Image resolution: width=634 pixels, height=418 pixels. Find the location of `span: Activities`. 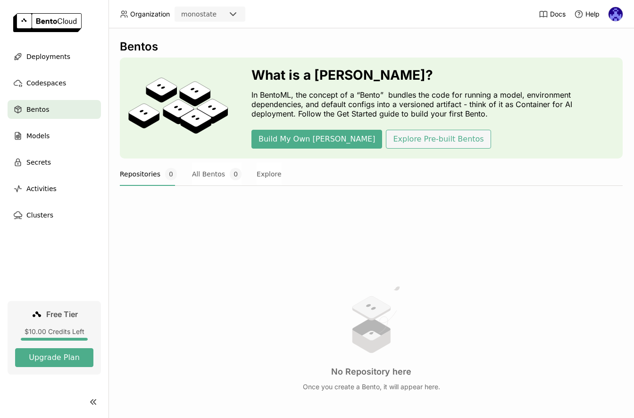

span: Activities is located at coordinates (42, 189).